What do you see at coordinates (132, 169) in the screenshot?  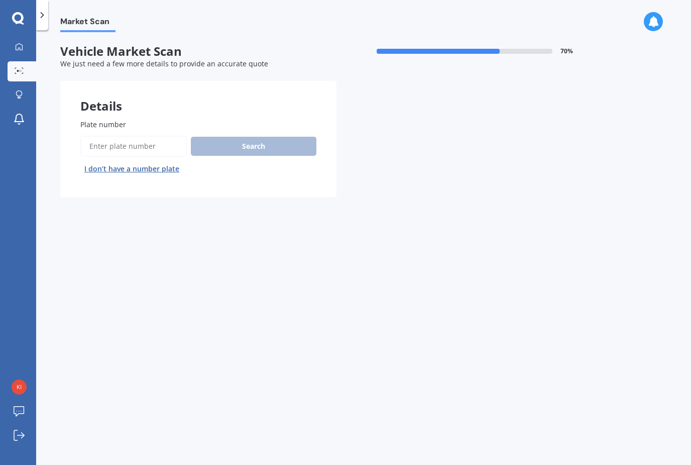 I see `button: I don’t have a number plate` at bounding box center [132, 169].